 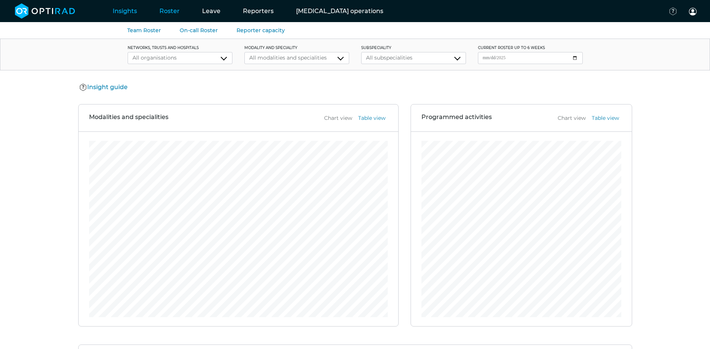 I want to click on img: Help Icon, so click(x=83, y=87).